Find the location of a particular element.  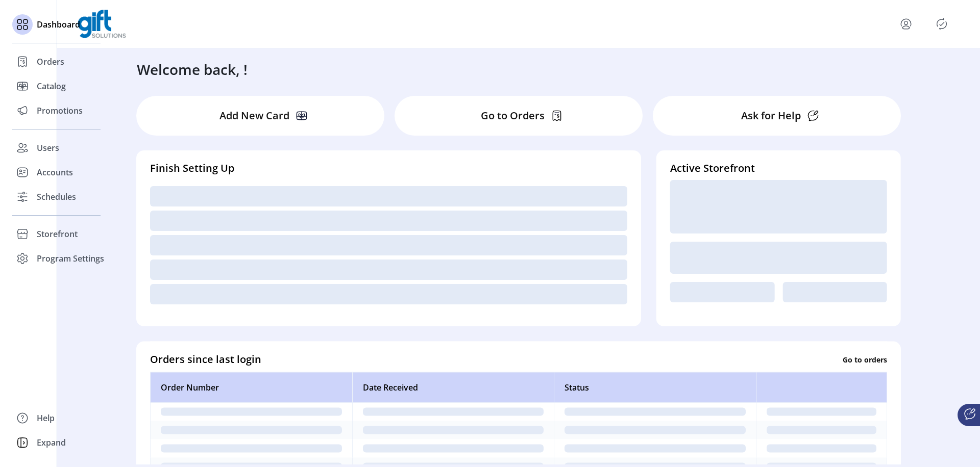

span: Storefront is located at coordinates (58, 234).